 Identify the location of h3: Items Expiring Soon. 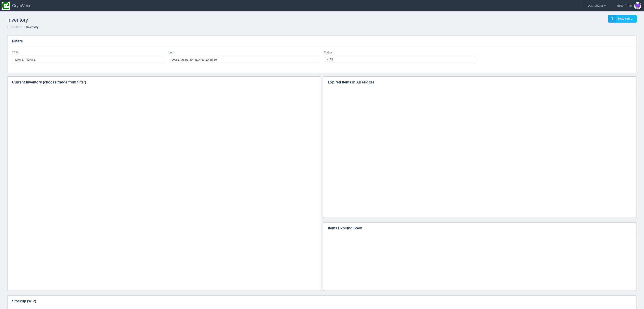
(476, 228).